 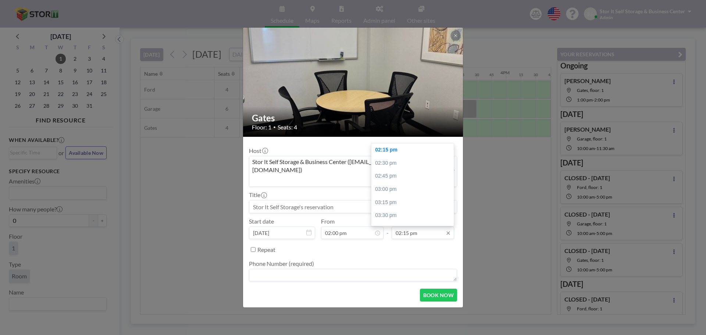 I want to click on input: Stor It Self Storage's reservation, so click(x=353, y=207).